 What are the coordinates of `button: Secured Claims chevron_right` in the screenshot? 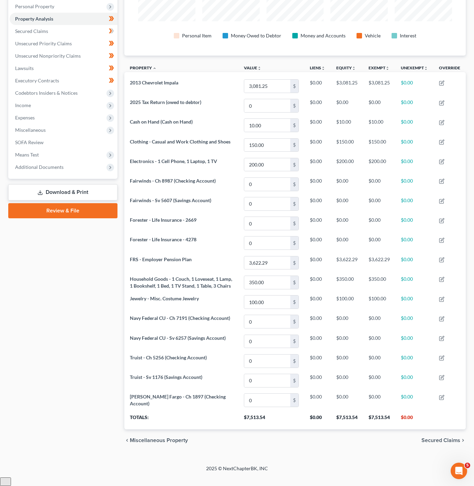 It's located at (443, 441).